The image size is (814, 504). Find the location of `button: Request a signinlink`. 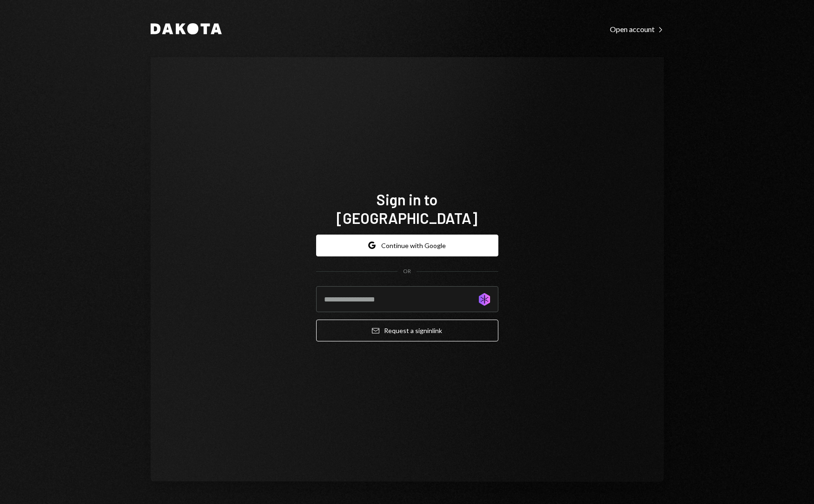

button: Request a signinlink is located at coordinates (407, 330).